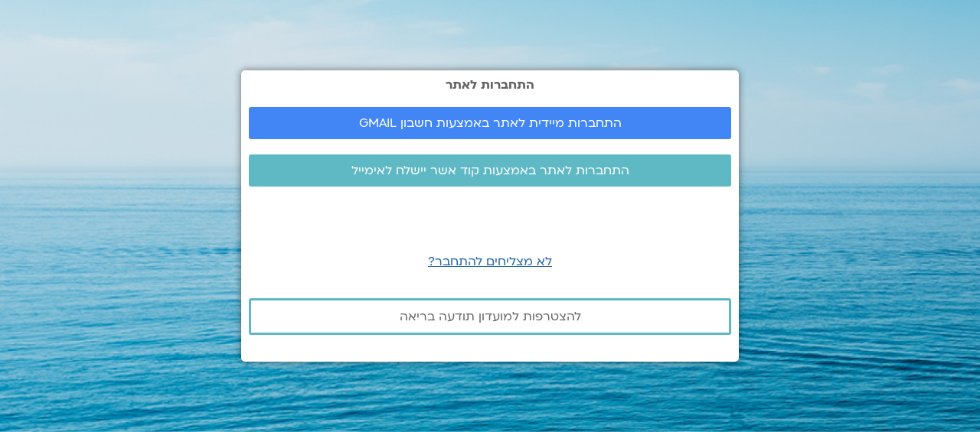 This screenshot has height=432, width=980. I want to click on h2: התחברות לאתר, so click(490, 85).